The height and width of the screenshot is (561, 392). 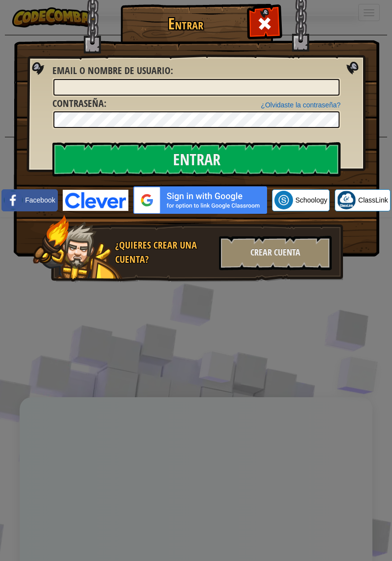 I want to click on span: Contraseña, so click(x=78, y=103).